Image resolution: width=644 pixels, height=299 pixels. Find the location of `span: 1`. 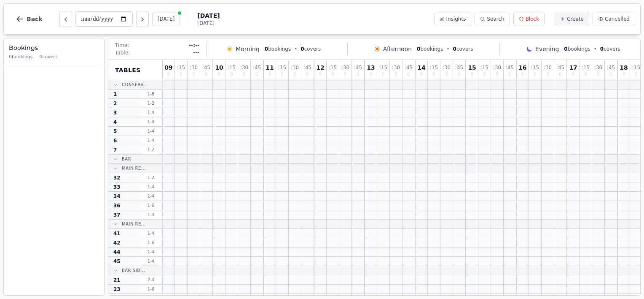

span: 1 is located at coordinates (115, 94).